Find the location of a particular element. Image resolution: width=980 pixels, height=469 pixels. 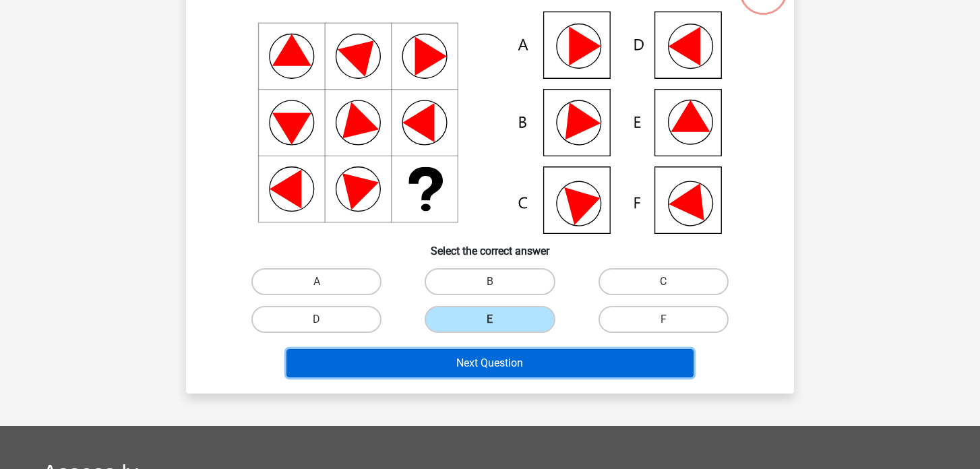

h6: Select the correct answer is located at coordinates (490, 246).